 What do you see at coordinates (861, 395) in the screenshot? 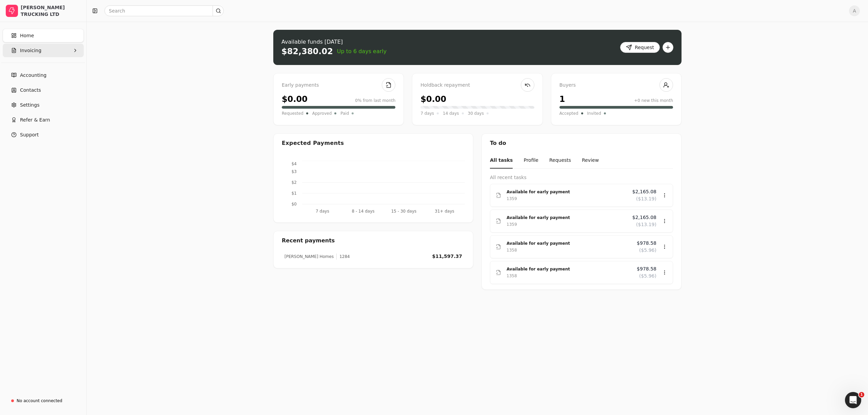
I see `span: 1` at bounding box center [861, 395].